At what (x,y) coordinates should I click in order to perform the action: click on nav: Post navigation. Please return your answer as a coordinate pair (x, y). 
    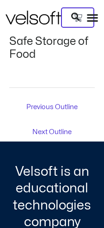
    Looking at the image, I should click on (52, 114).